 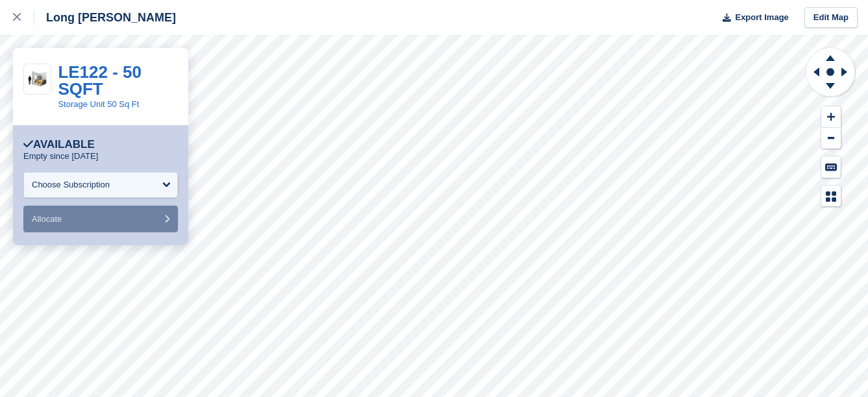 I want to click on button: Map Legend, so click(x=831, y=196).